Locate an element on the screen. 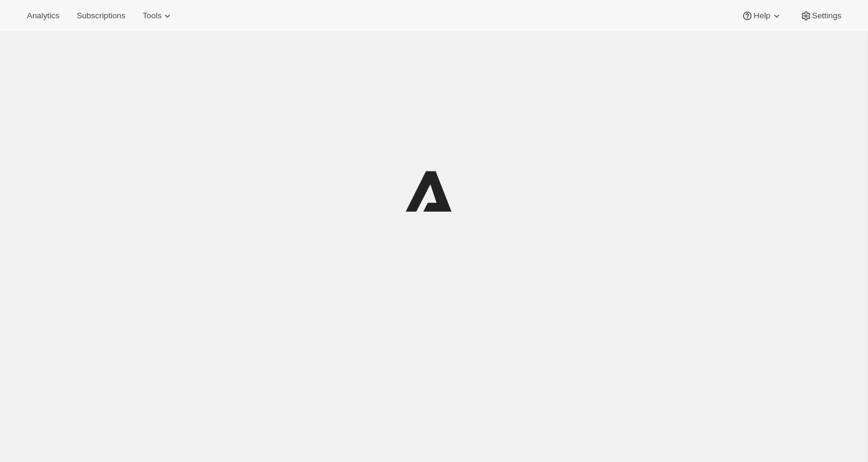 This screenshot has height=462, width=868. button: Analytics is located at coordinates (42, 16).